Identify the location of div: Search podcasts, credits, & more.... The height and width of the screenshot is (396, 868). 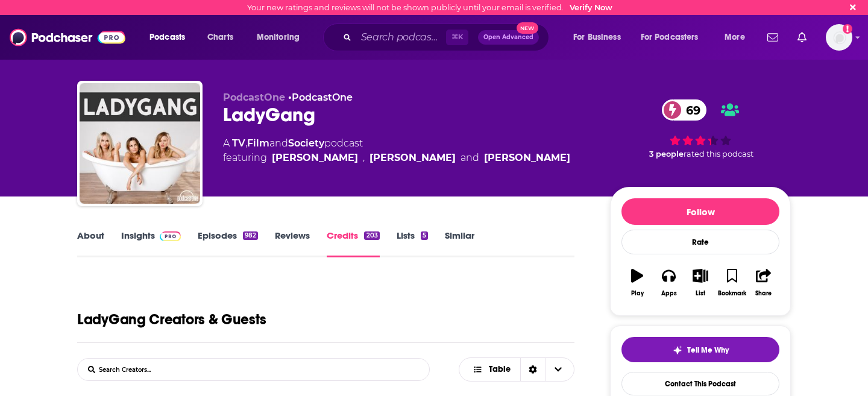
(447, 37).